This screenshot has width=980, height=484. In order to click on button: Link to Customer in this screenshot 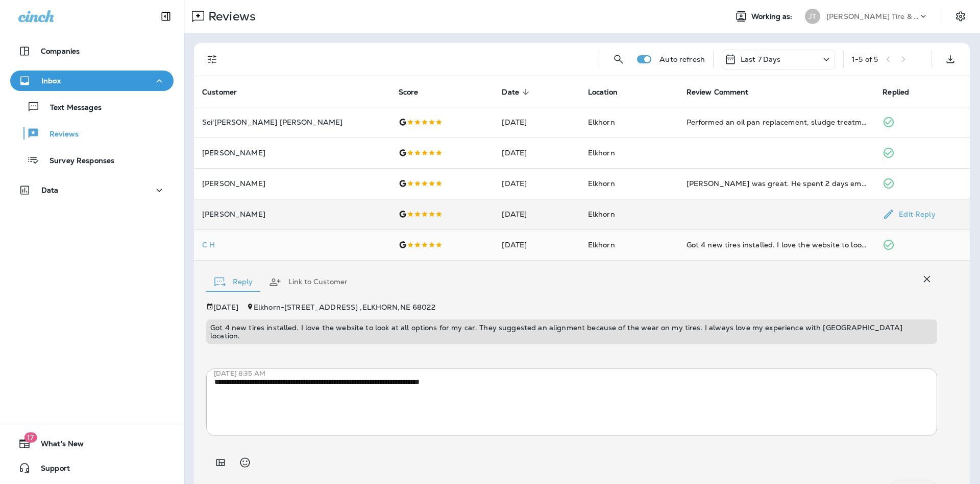, I will do `click(309, 282)`.